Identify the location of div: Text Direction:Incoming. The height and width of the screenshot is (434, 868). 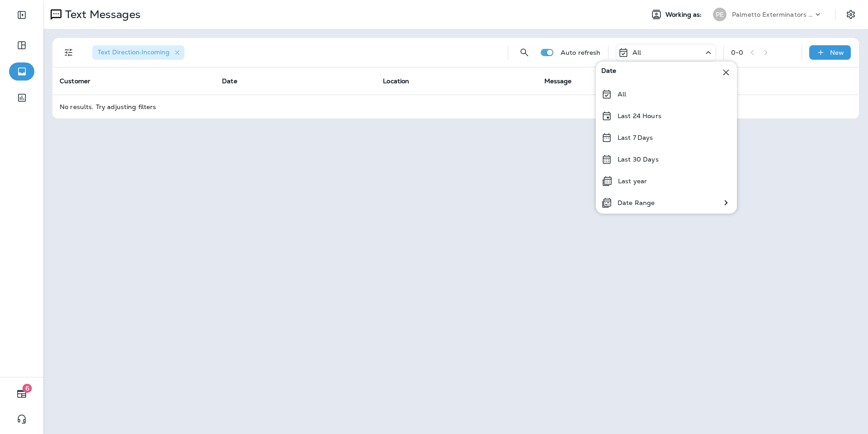
(138, 52).